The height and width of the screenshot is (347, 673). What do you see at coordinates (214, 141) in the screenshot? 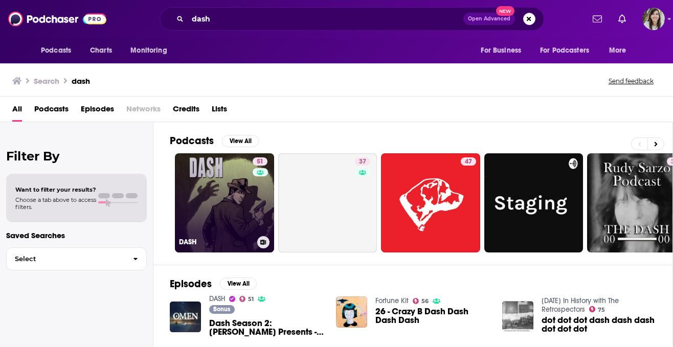
I see `a: PodcastsView All` at bounding box center [214, 141].